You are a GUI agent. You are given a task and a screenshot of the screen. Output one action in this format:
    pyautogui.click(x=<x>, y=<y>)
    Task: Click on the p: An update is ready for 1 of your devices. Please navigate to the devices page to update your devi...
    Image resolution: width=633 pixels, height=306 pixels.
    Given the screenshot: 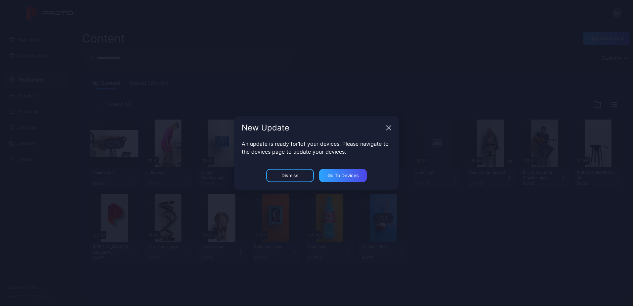 What is the action you would take?
    pyautogui.click(x=317, y=148)
    